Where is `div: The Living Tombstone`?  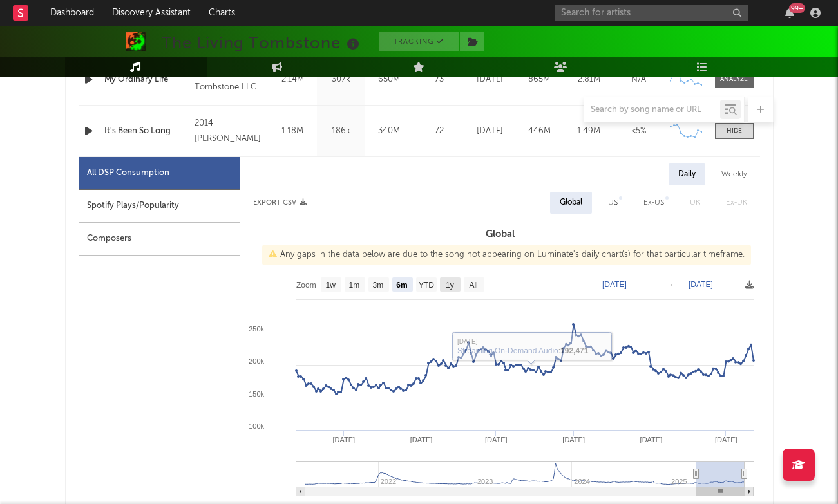
div: The Living Tombstone is located at coordinates (262, 42).